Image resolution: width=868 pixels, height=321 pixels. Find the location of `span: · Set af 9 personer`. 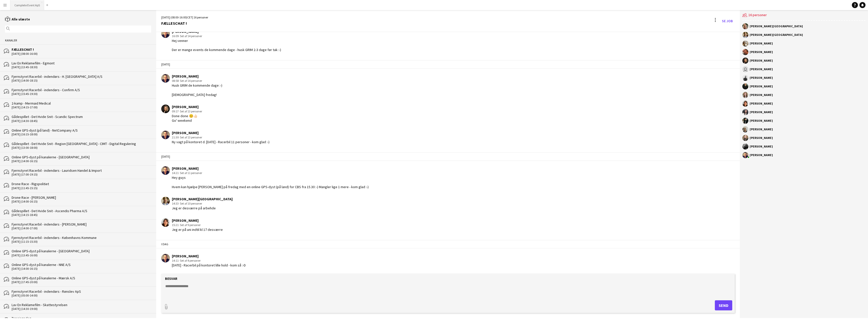

span: · Set af 9 personer is located at coordinates (190, 225).